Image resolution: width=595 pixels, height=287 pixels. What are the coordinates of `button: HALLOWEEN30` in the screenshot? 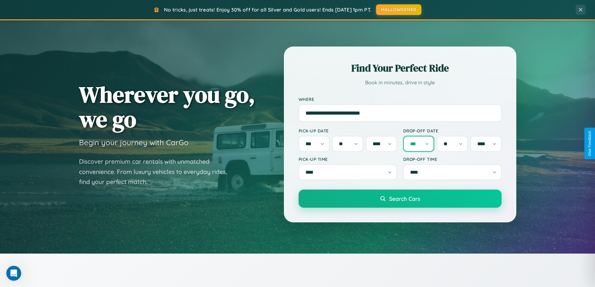 It's located at (398, 10).